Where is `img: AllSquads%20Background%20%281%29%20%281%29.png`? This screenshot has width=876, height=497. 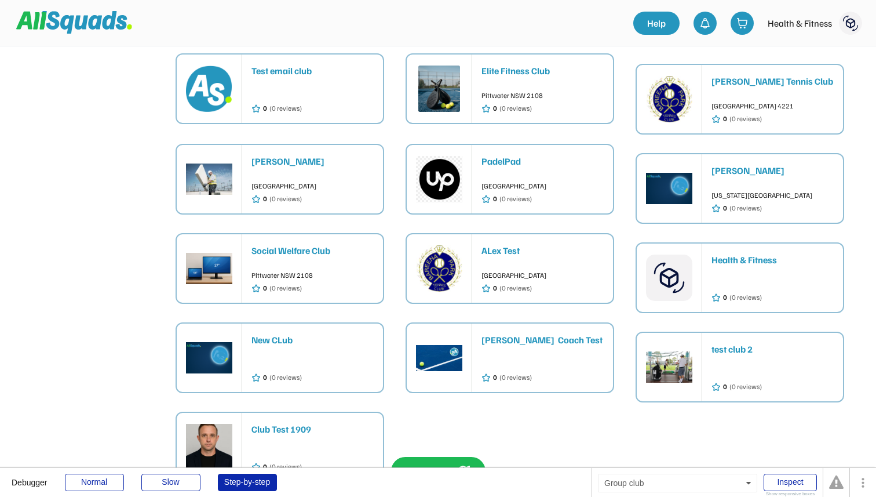
img: AllSquads%20Background%20%281%29%20%281%29.png is located at coordinates (439, 357).